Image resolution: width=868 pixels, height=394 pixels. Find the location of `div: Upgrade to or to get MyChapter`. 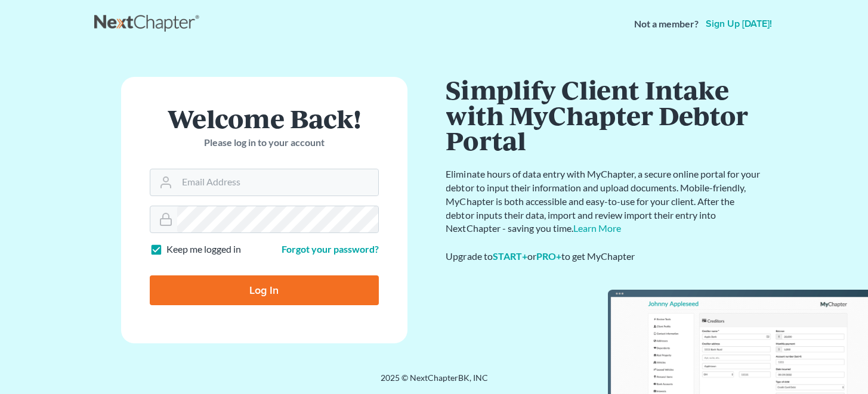

div: Upgrade to or to get MyChapter is located at coordinates (604, 256).